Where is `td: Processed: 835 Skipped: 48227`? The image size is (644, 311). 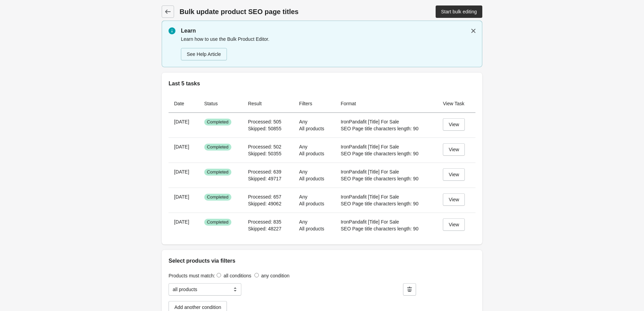 td: Processed: 835 Skipped: 48227 is located at coordinates (268, 225).